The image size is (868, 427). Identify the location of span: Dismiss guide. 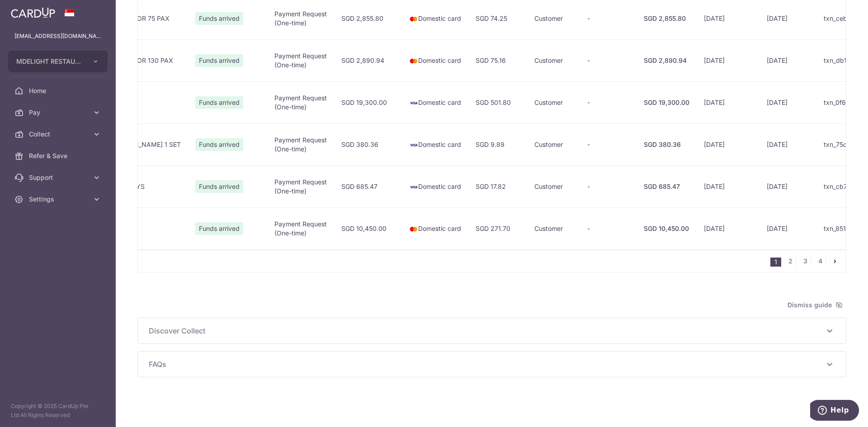
(815, 305).